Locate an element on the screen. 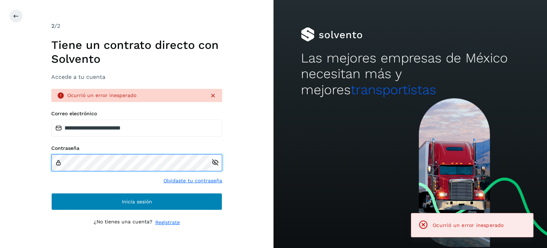  div: /2 is located at coordinates (137, 26).